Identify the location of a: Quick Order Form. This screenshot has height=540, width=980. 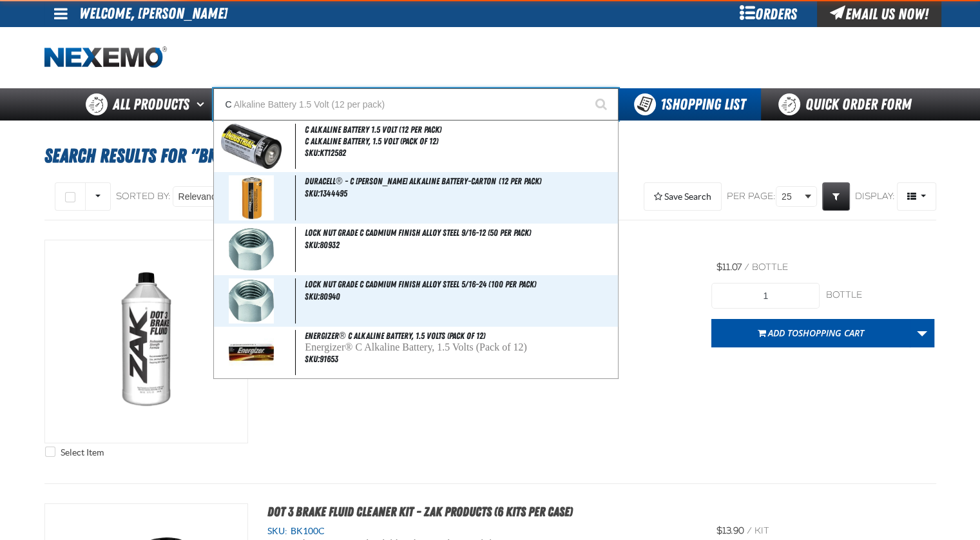
(848, 105).